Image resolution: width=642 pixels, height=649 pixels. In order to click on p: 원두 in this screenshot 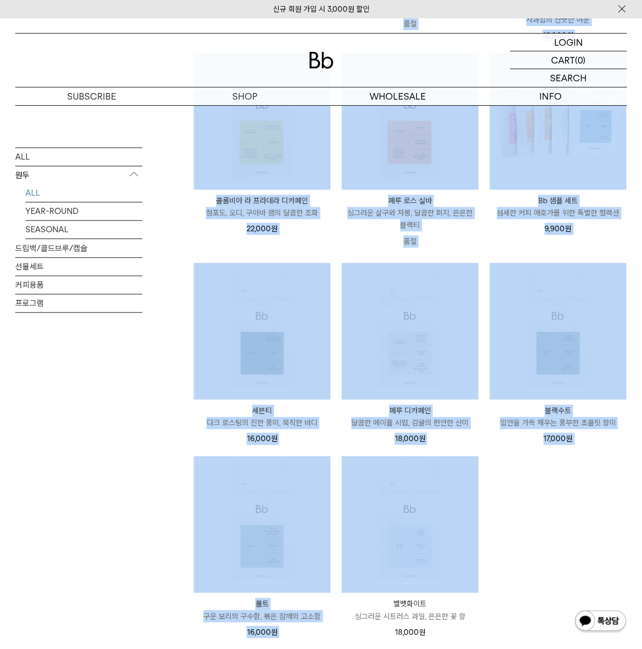, I will do `click(79, 175)`.